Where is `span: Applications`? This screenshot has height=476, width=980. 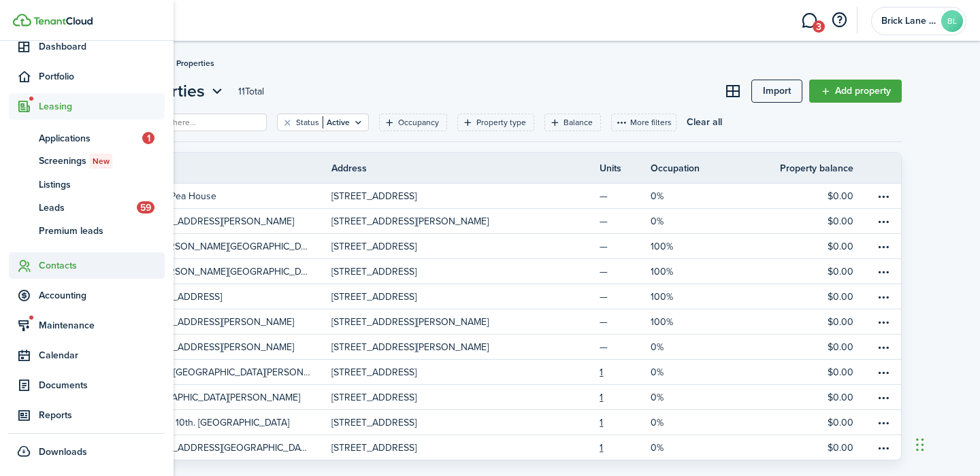
span: Applications is located at coordinates (91, 138).